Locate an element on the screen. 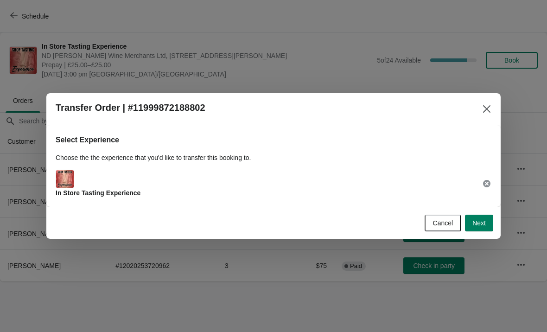 The height and width of the screenshot is (332, 547). button: Cancel is located at coordinates (443, 223).